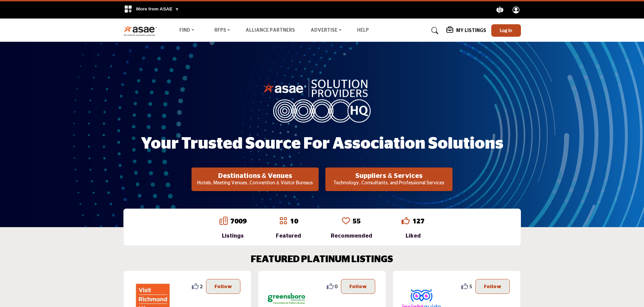 The height and width of the screenshot is (307, 644). I want to click on a: Go to Featured, so click(283, 222).